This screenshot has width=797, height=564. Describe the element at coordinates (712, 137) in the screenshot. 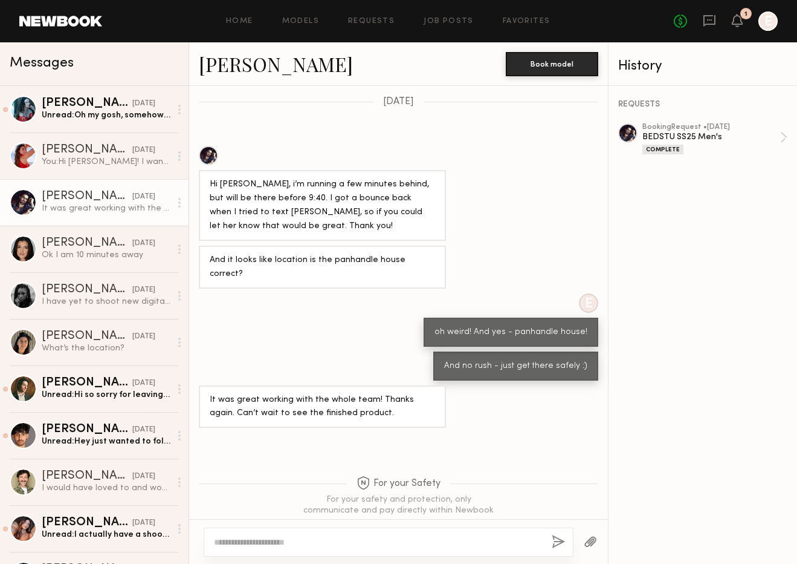

I see `div: BEDSTU SS25 Men's` at that location.